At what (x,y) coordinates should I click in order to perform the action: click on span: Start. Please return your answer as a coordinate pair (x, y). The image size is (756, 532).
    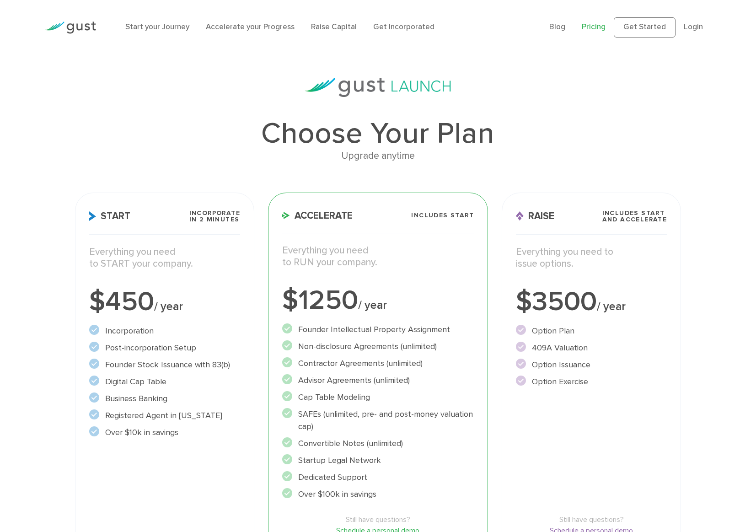
    Looking at the image, I should click on (110, 216).